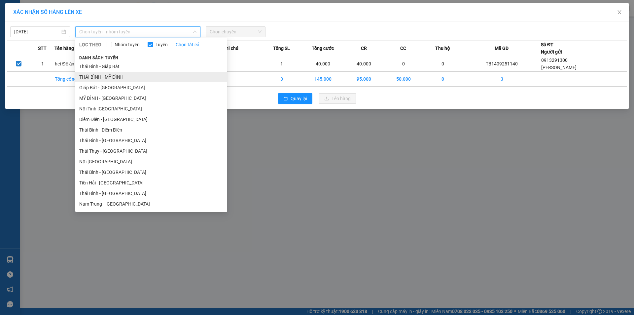 Image resolution: width=634 pixels, height=315 pixels. What do you see at coordinates (295, 98) in the screenshot?
I see `button: rollbackQuay lại` at bounding box center [295, 98].